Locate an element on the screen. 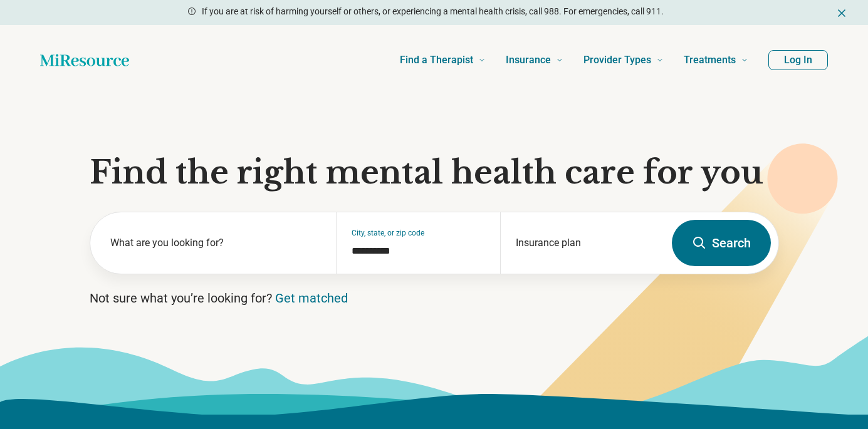  p: Not sure what you’re looking for? is located at coordinates (434, 298).